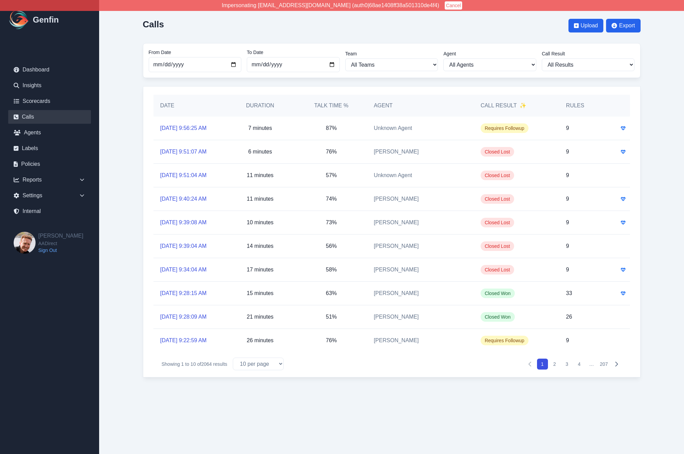  What do you see at coordinates (575, 106) in the screenshot?
I see `h5: Rules` at bounding box center [575, 106].